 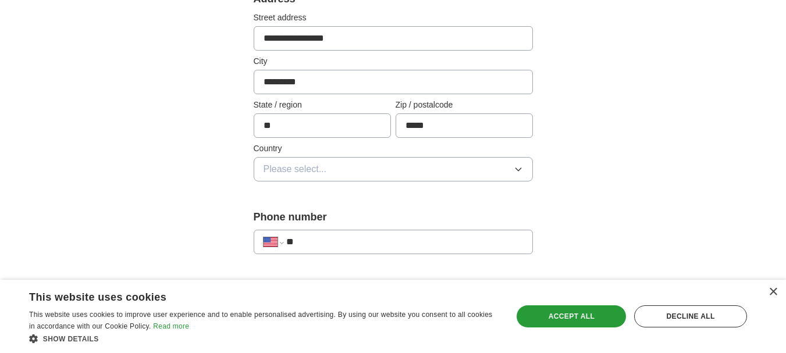 What do you see at coordinates (393, 61) in the screenshot?
I see `label: City` at bounding box center [393, 61].